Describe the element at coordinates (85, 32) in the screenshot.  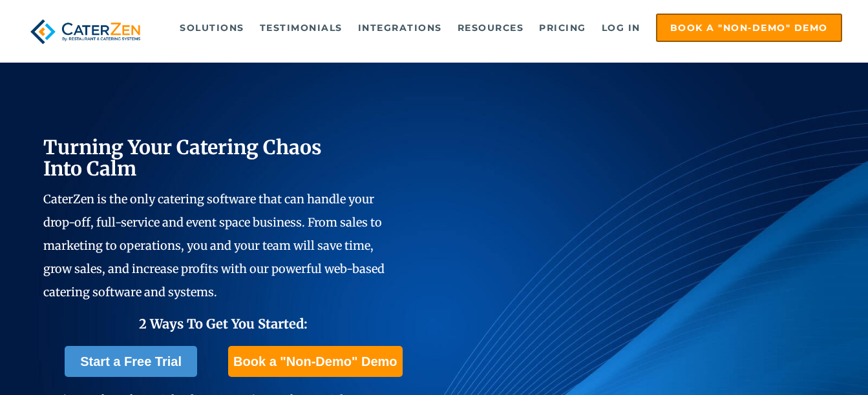
I see `img: caterzen` at that location.